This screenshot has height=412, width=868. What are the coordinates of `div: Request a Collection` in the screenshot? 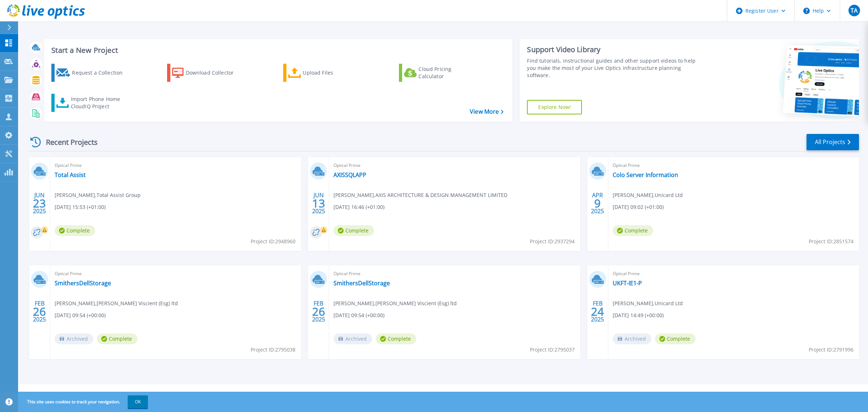 It's located at (101, 72).